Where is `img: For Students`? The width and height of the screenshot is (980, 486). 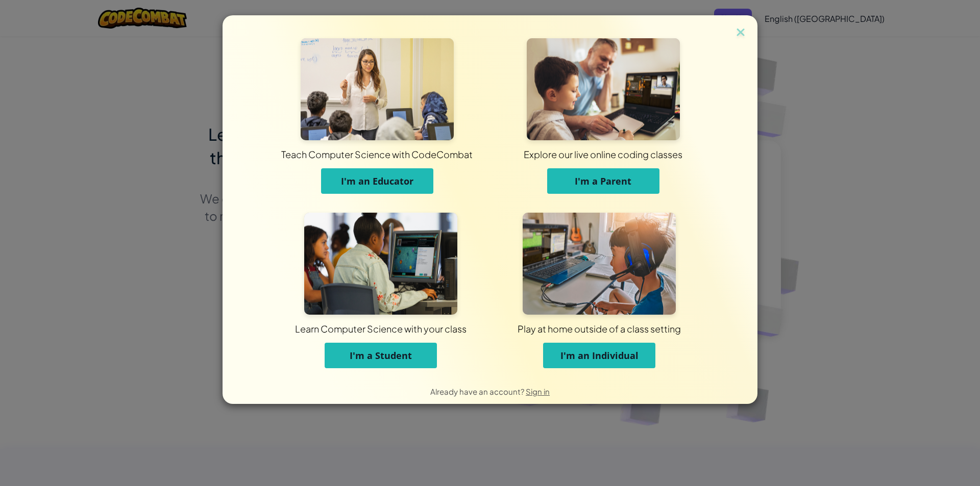
img: For Students is located at coordinates (381, 264).